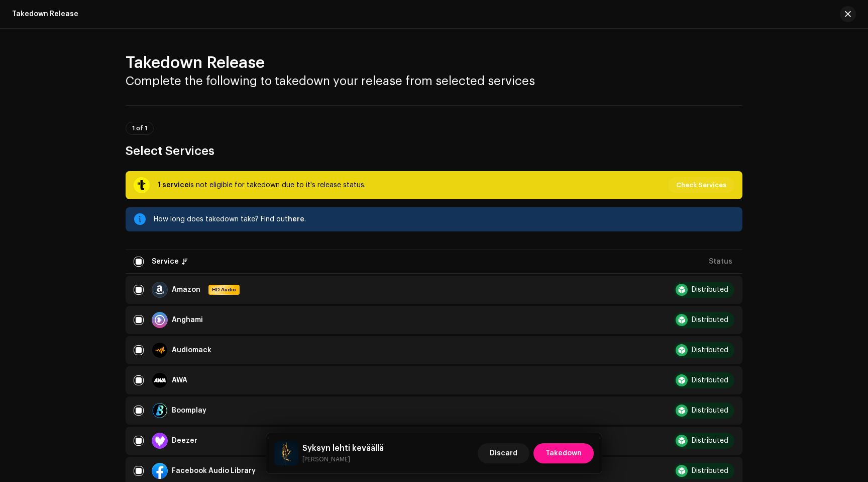 Image resolution: width=868 pixels, height=482 pixels. What do you see at coordinates (186, 290) in the screenshot?
I see `div: Amazon` at bounding box center [186, 290].